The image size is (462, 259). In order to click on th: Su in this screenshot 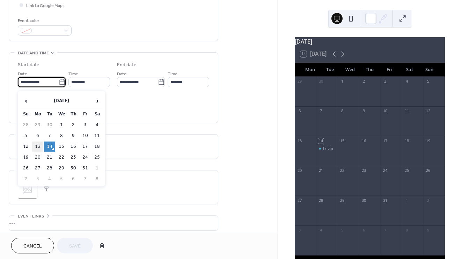, I will do `click(26, 114)`.